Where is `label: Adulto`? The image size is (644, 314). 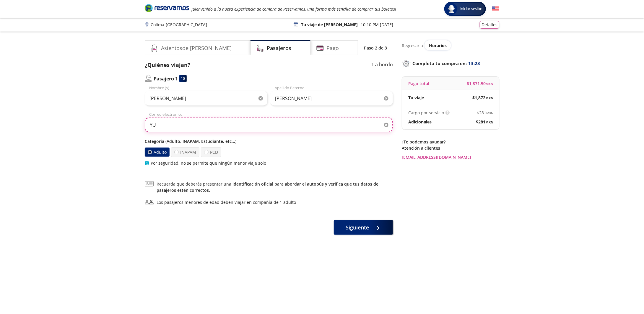 label: Adulto is located at coordinates (157, 152).